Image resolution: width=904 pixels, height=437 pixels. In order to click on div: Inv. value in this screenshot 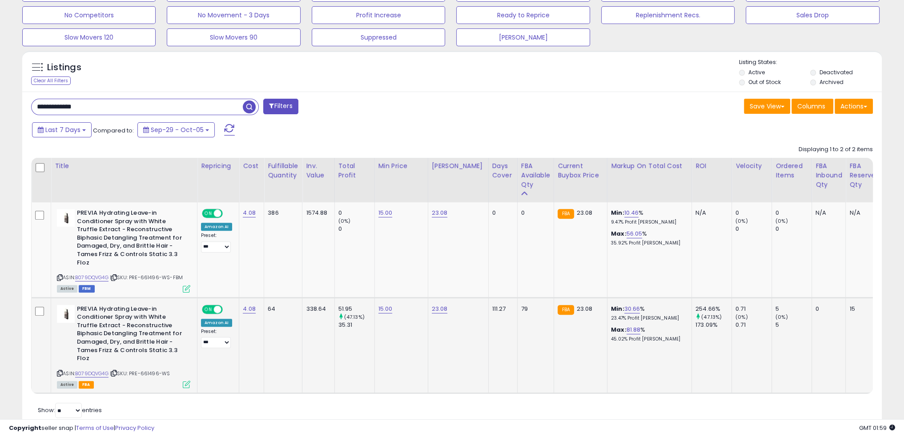, I will do `click(318, 171)`.